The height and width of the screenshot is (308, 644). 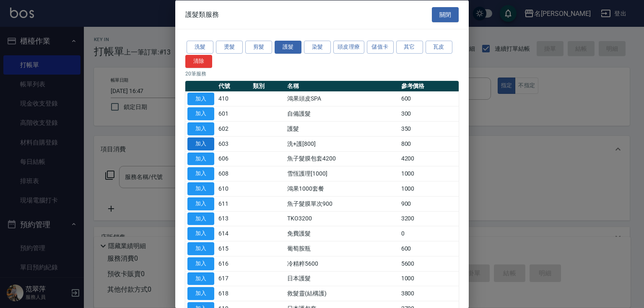 What do you see at coordinates (233, 159) in the screenshot?
I see `td: 606` at bounding box center [233, 159].